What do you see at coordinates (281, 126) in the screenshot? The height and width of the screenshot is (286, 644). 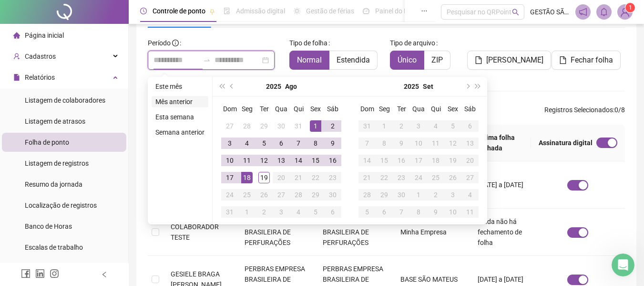 I see `td: 2025-07-30` at bounding box center [281, 126].